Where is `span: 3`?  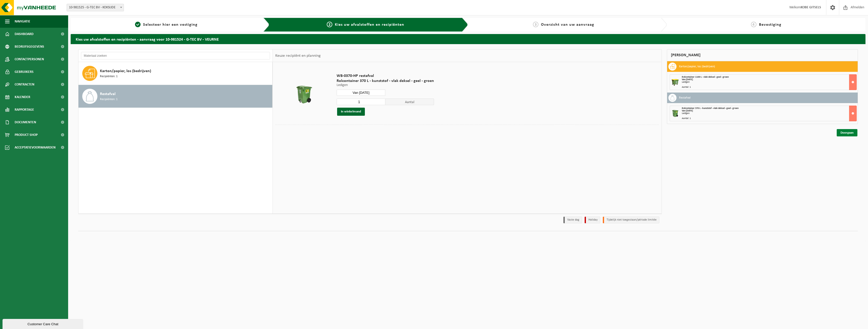 span: 3 is located at coordinates (536, 25).